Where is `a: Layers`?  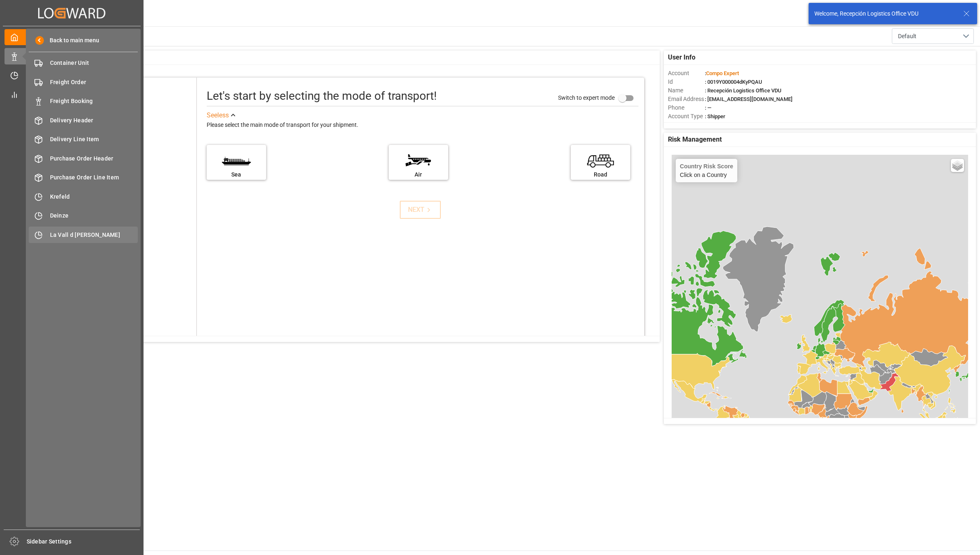 a: Layers is located at coordinates (958, 166).